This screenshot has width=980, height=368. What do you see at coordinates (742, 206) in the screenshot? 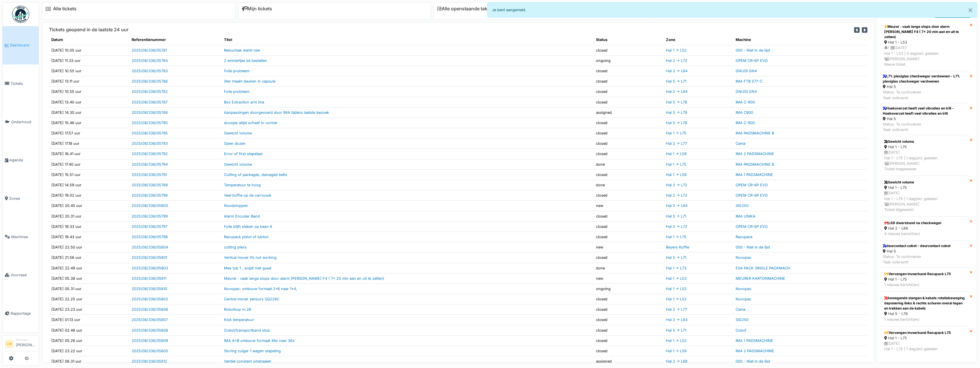
I see `a: SIG250` at bounding box center [742, 206].